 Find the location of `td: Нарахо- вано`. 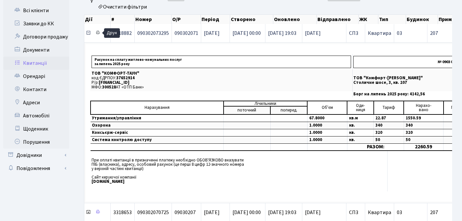

td: Нарахо- вано is located at coordinates (424, 108).